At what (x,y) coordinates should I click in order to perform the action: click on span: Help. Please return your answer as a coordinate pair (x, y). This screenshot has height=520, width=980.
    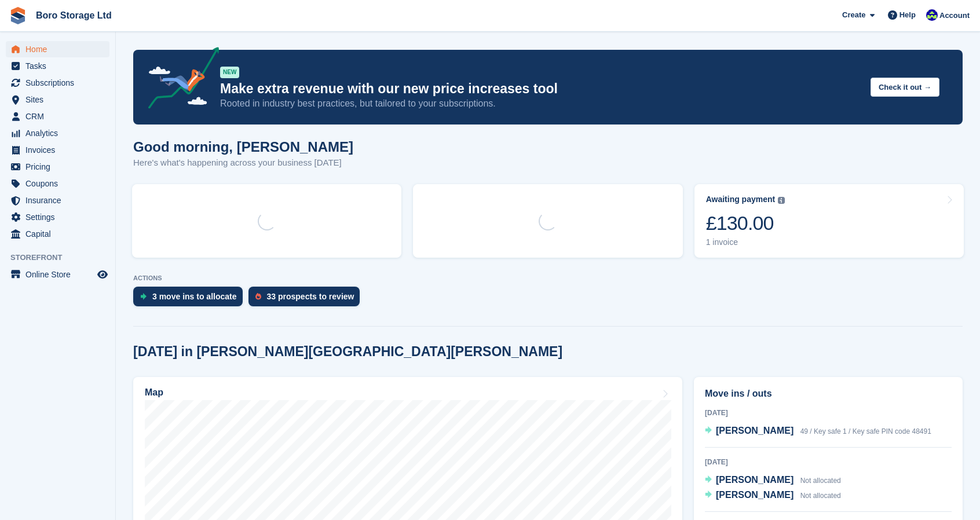
    Looking at the image, I should click on (907, 15).